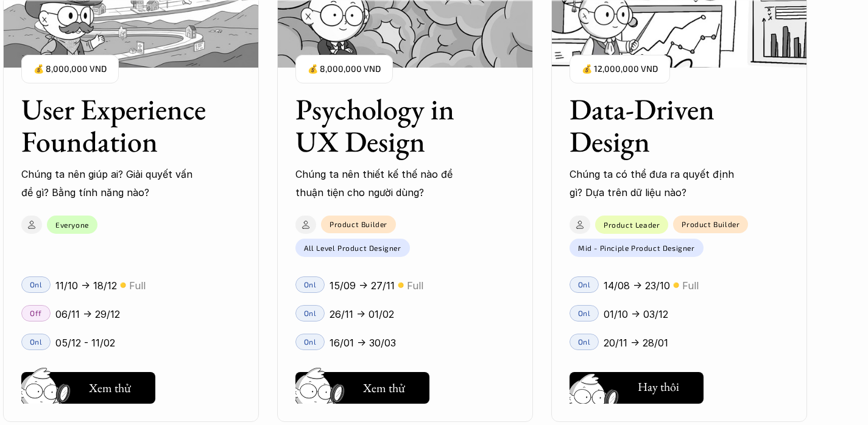  I want to click on p: 20/11 -> 28/01, so click(636, 343).